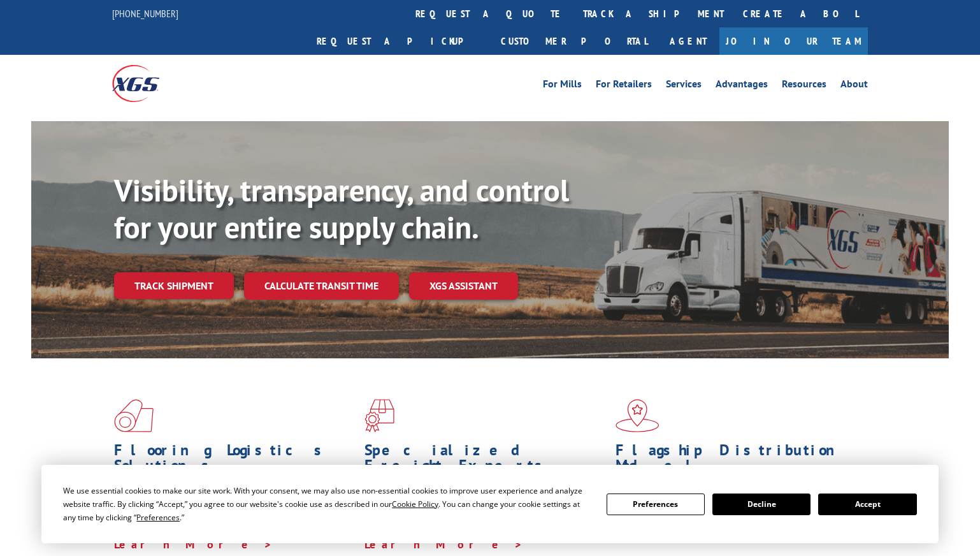  Describe the element at coordinates (804, 86) in the screenshot. I see `a: Resources` at that location.